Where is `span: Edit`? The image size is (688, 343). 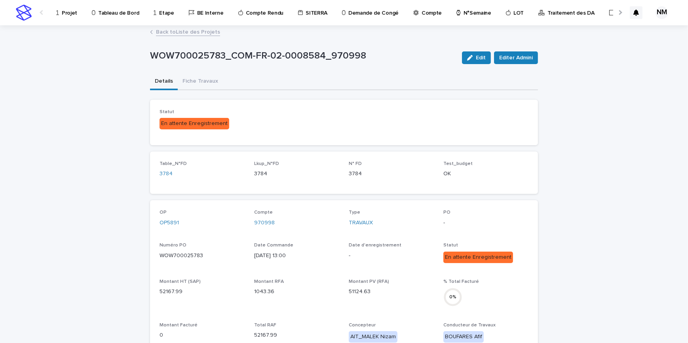 span: Edit is located at coordinates (481, 58).